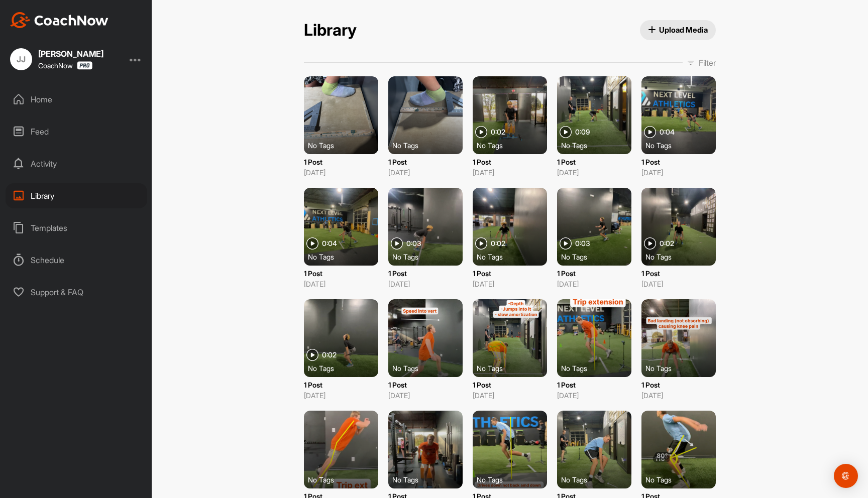 The width and height of the screenshot is (868, 498). What do you see at coordinates (76, 228) in the screenshot?
I see `div: Templates` at bounding box center [76, 228].